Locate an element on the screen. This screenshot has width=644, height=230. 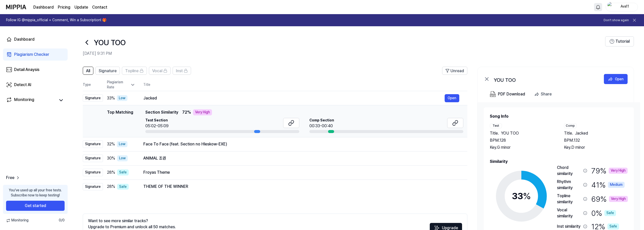
span: 0 / 0 is located at coordinates (62, 221).